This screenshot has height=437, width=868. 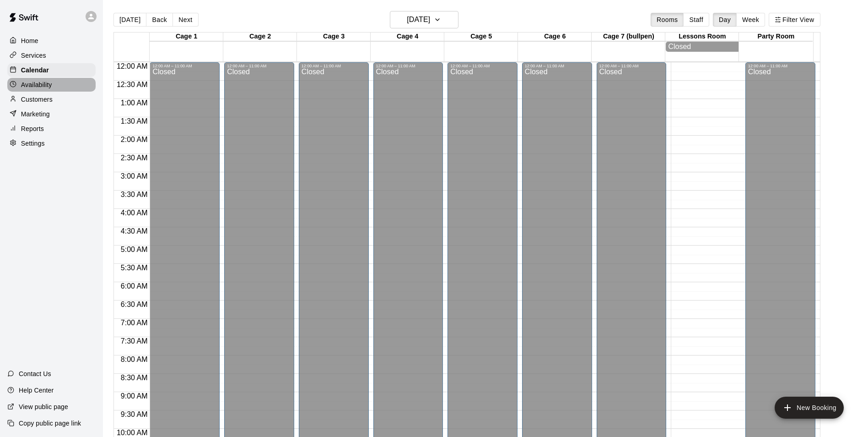 I want to click on span: 12:00 AM, so click(x=132, y=66).